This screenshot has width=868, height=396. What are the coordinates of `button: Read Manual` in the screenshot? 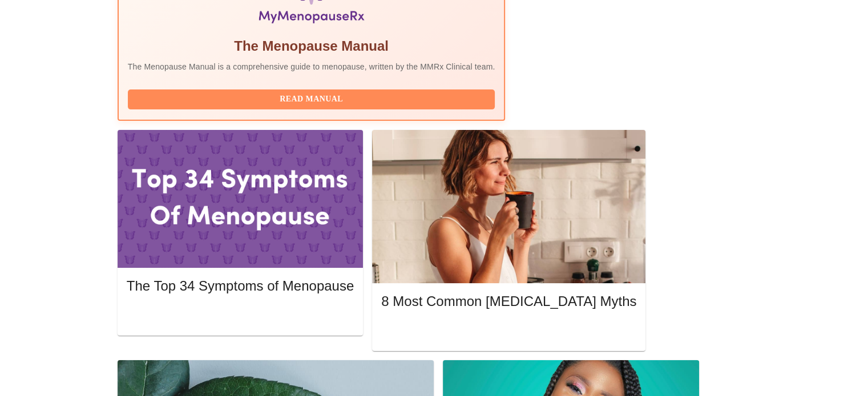 It's located at (311, 99).